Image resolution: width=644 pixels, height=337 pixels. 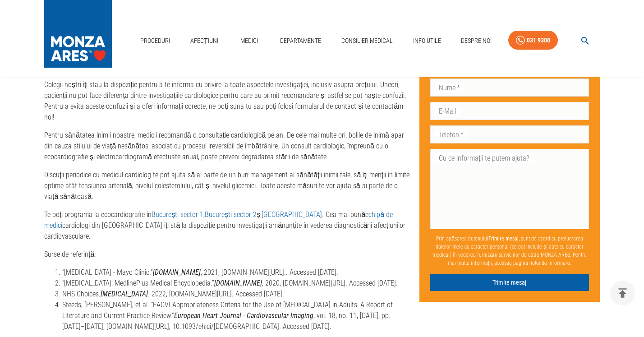 What do you see at coordinates (301, 41) in the screenshot?
I see `a: Departamente` at bounding box center [301, 41].